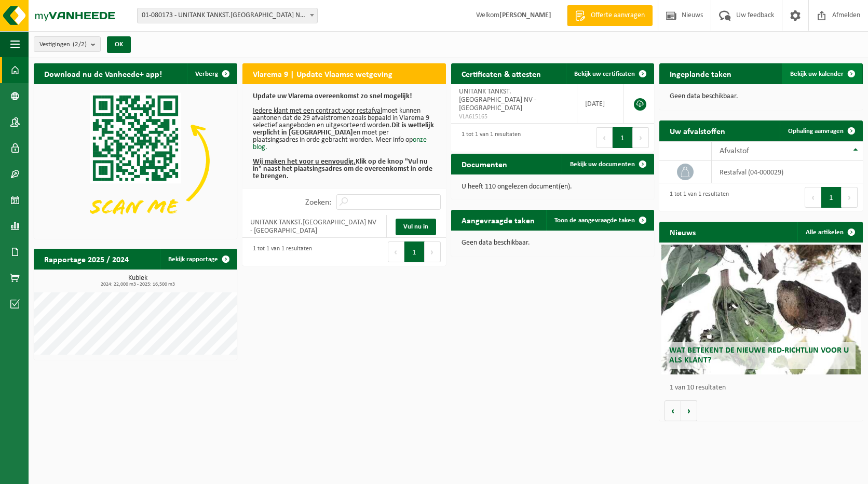 Image resolution: width=868 pixels, height=484 pixels. Describe the element at coordinates (697, 130) in the screenshot. I see `h2: Uw afvalstoffen` at that location.